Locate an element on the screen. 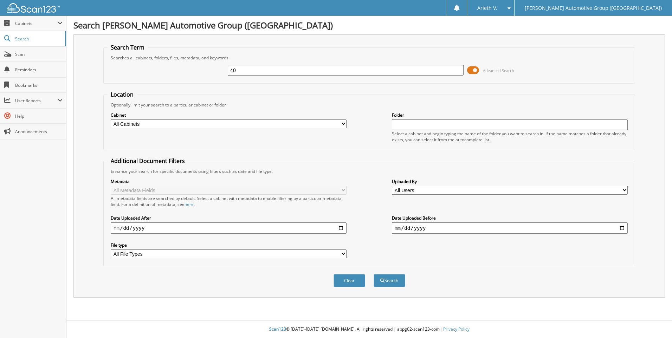 The width and height of the screenshot is (672, 338). input: start is located at coordinates (229, 228).